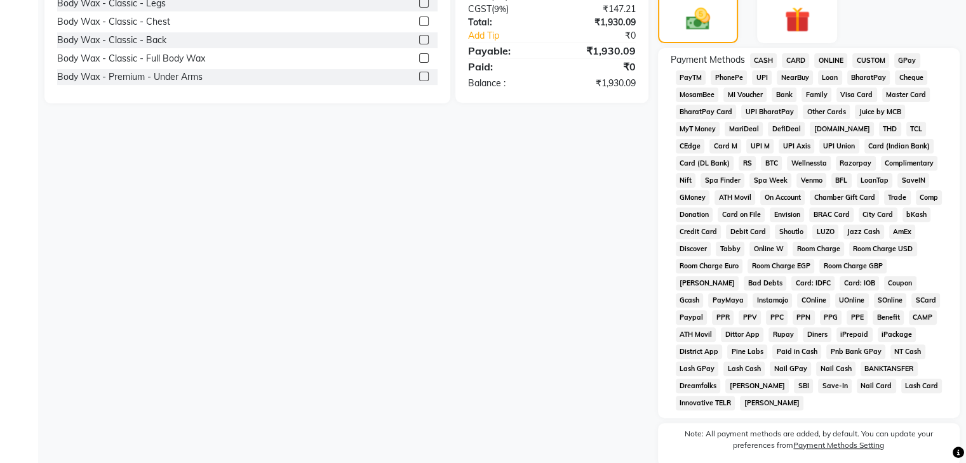 The width and height of the screenshot is (966, 463). What do you see at coordinates (698, 232) in the screenshot?
I see `span: Credit Card` at bounding box center [698, 232].